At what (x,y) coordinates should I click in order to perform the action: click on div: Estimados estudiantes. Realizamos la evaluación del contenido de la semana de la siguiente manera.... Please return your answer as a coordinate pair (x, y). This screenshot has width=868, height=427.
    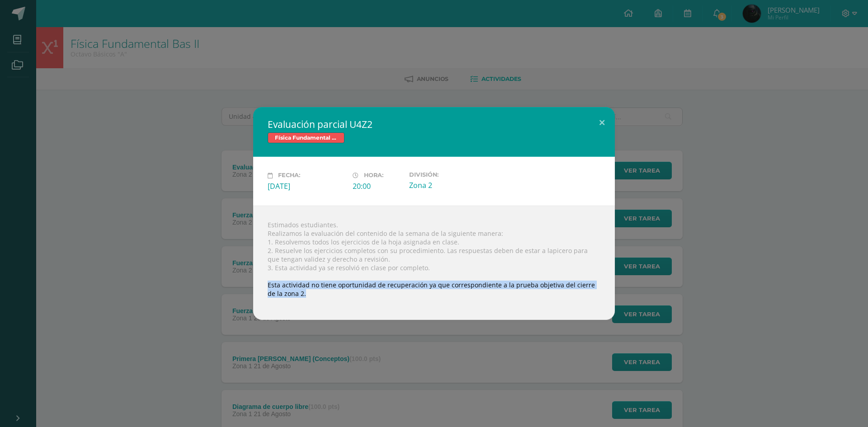
    Looking at the image, I should click on (434, 263).